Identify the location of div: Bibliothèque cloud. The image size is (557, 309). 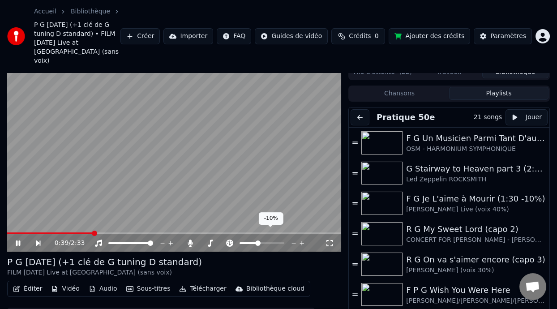
(275, 289).